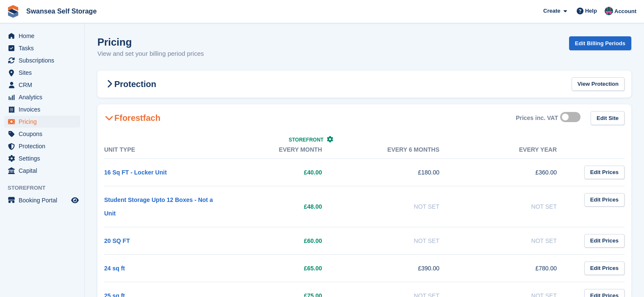 The width and height of the screenshot is (644, 297). What do you see at coordinates (280, 207) in the screenshot?
I see `td: £48.00` at bounding box center [280, 207].